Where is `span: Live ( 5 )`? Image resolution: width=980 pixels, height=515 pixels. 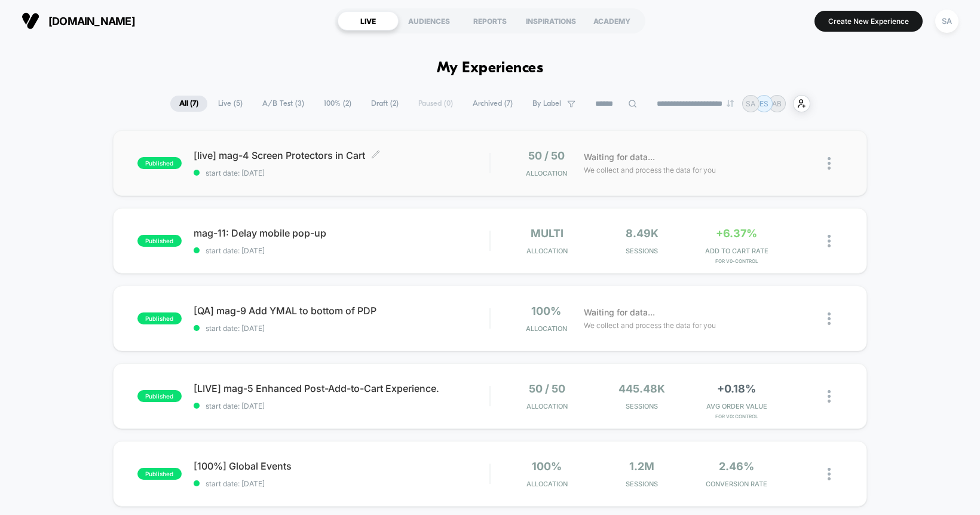
span: Live ( 5 ) is located at coordinates (230, 103).